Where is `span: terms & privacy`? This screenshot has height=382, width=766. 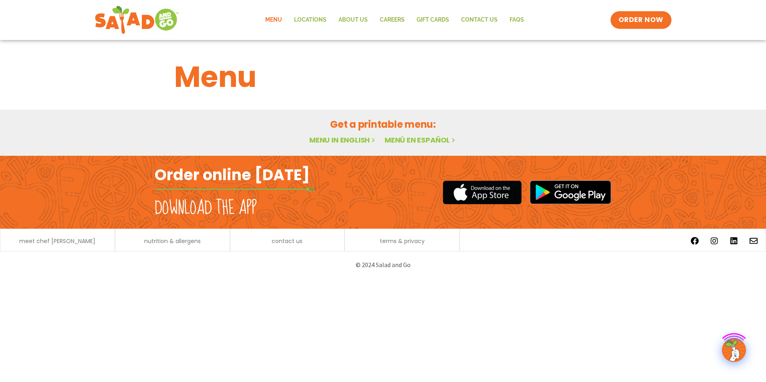
span: terms & privacy is located at coordinates (402, 241).